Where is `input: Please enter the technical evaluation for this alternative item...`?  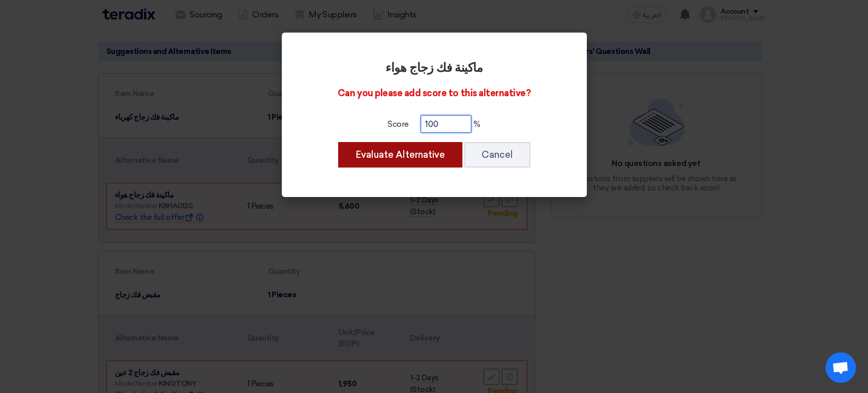
input: Please enter the technical evaluation for this alternative item... is located at coordinates (446, 124).